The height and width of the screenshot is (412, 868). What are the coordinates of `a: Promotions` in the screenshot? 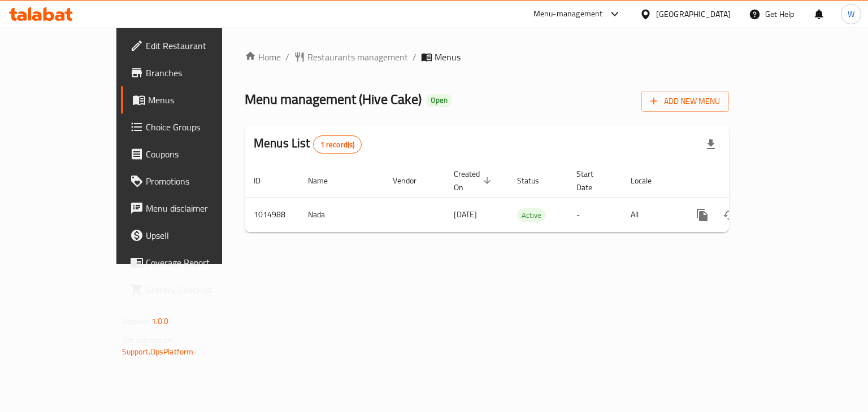 It's located at (191, 181).